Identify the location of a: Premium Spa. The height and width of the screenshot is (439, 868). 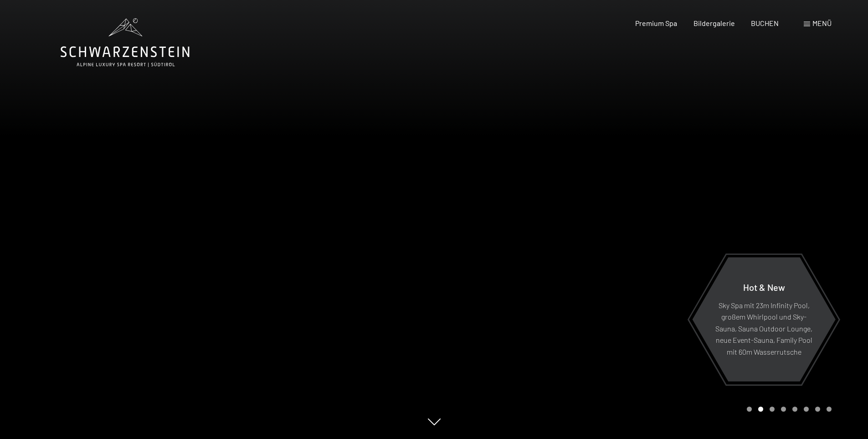
(656, 23).